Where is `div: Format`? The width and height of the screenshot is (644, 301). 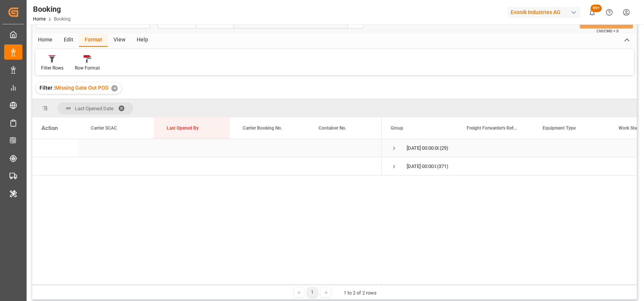 div: Format is located at coordinates (93, 41).